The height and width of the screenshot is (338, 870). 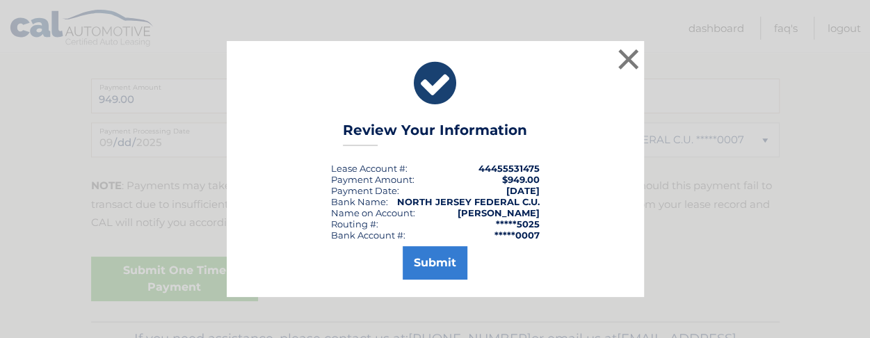 I want to click on div: Bank Name:, so click(x=359, y=202).